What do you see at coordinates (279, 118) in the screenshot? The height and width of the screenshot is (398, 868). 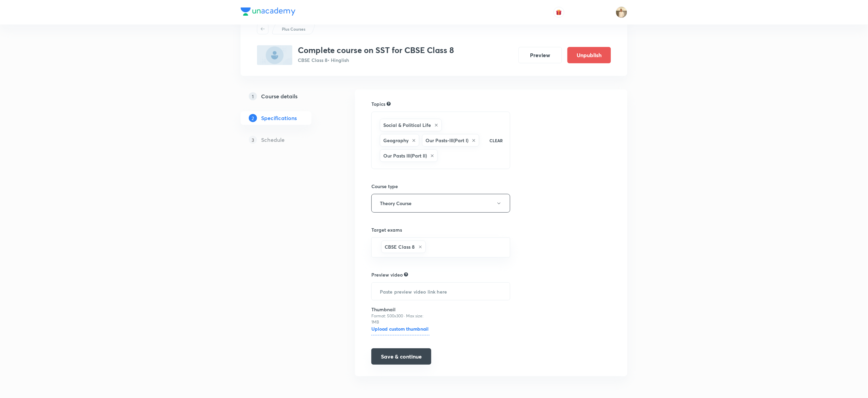 I see `h5: Specifications` at bounding box center [279, 118].